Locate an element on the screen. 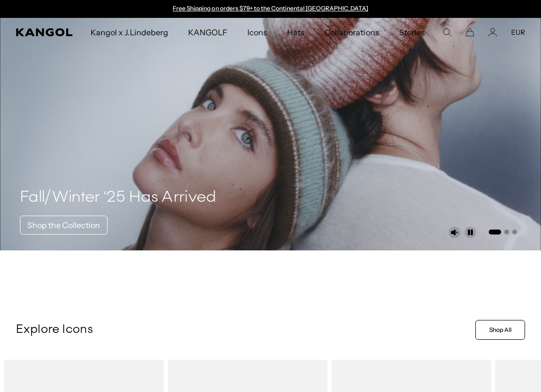  a: KANGOLF is located at coordinates (207, 32).